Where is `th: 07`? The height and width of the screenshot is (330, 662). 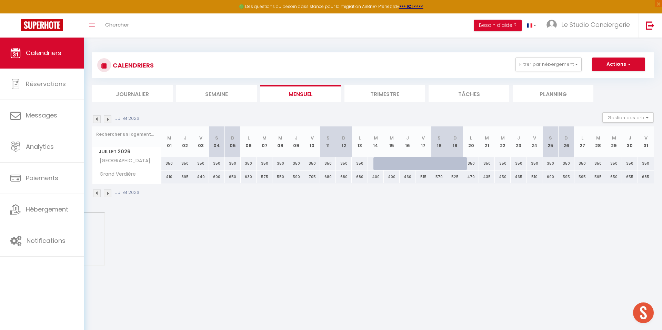
th: 07 is located at coordinates (265, 142).